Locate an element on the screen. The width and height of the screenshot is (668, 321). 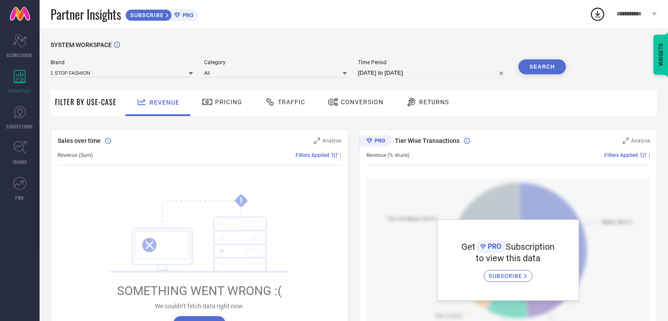
span: to view this data is located at coordinates (508, 258).